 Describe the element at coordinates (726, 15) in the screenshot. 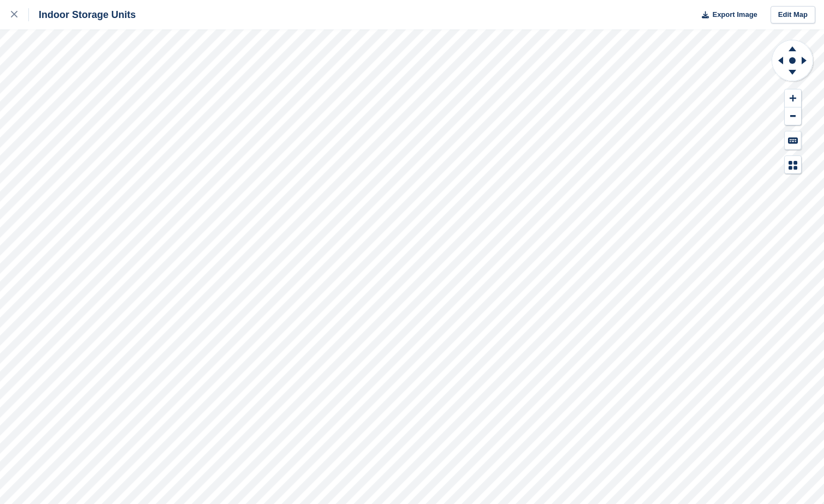

I see `button: Export Image` at that location.